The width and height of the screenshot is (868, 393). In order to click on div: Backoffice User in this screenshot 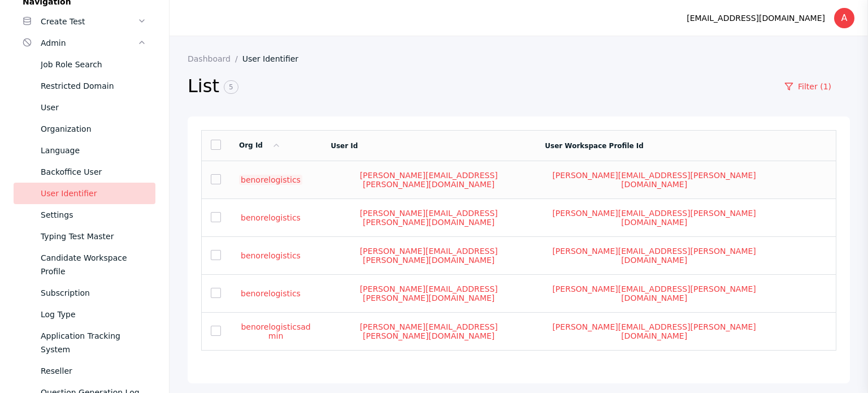, I will do `click(93, 172)`.